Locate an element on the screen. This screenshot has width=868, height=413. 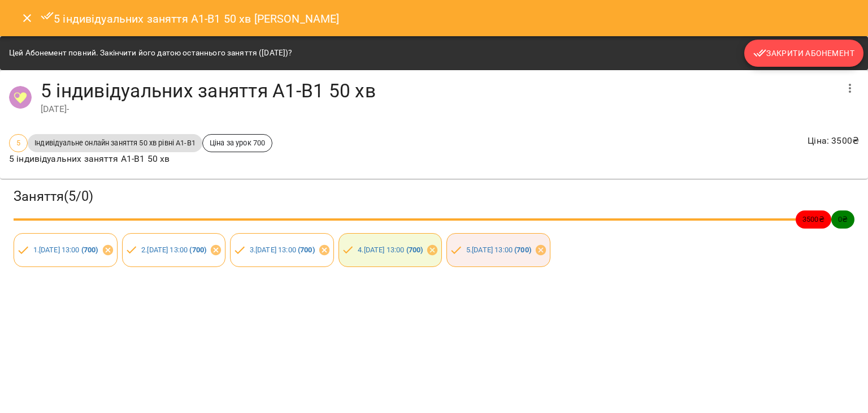
h3: Заняття ( 5 / 0 ) is located at coordinates (434, 196).